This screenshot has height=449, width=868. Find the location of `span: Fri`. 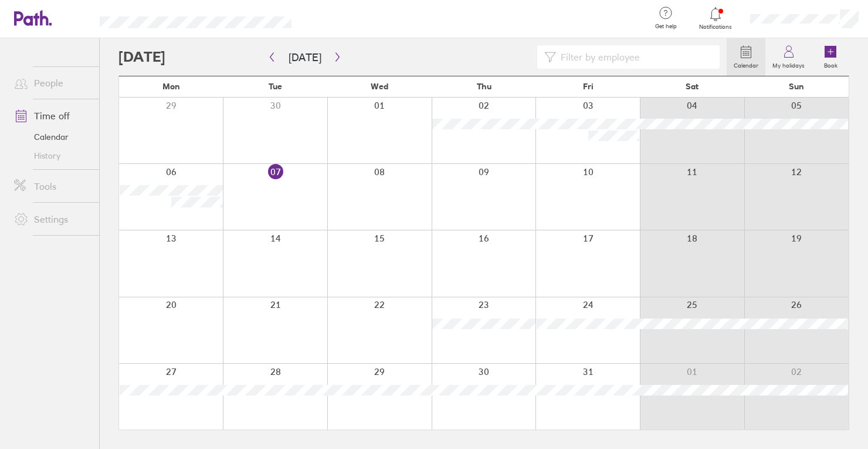

span: Fri is located at coordinates (589, 87).